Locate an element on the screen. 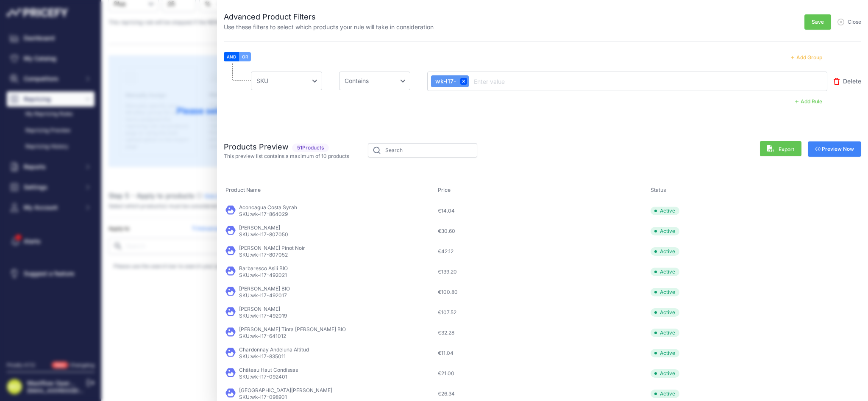 This screenshot has height=401, width=868. span: Status is located at coordinates (659, 190).